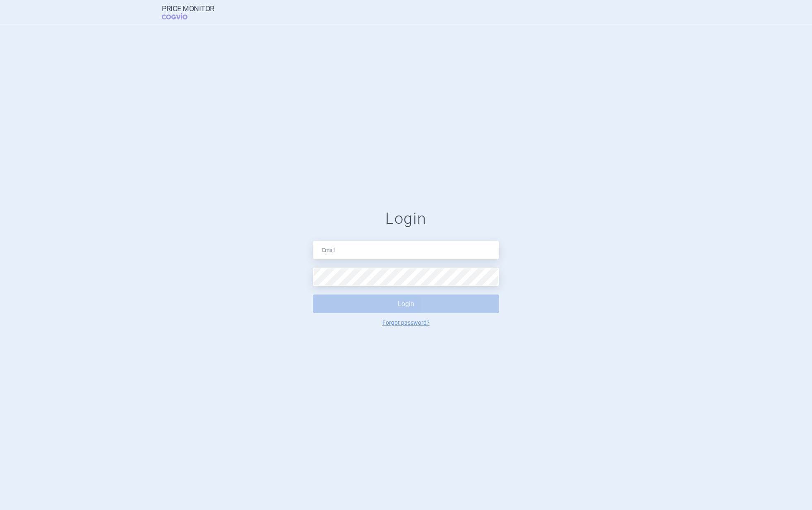 The image size is (812, 510). I want to click on button: Login, so click(406, 304).